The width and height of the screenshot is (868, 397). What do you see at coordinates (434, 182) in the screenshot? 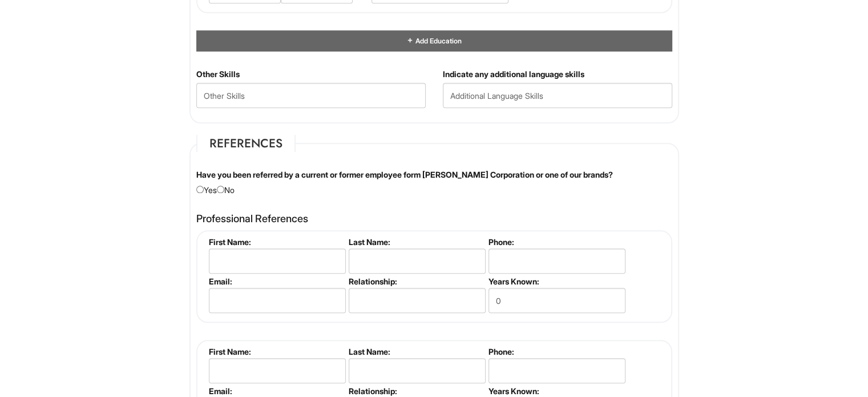
I see `div: Yes No` at bounding box center [434, 182].